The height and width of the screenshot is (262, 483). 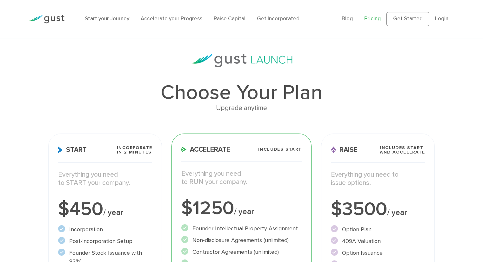 What do you see at coordinates (134, 150) in the screenshot?
I see `span: Incorporate in 2 Minutes` at bounding box center [134, 150].